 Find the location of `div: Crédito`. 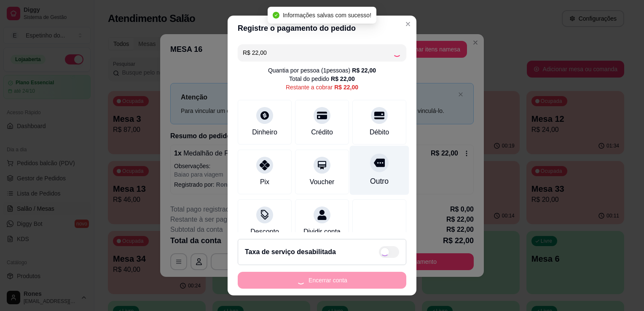

div: Crédito is located at coordinates (322, 132).